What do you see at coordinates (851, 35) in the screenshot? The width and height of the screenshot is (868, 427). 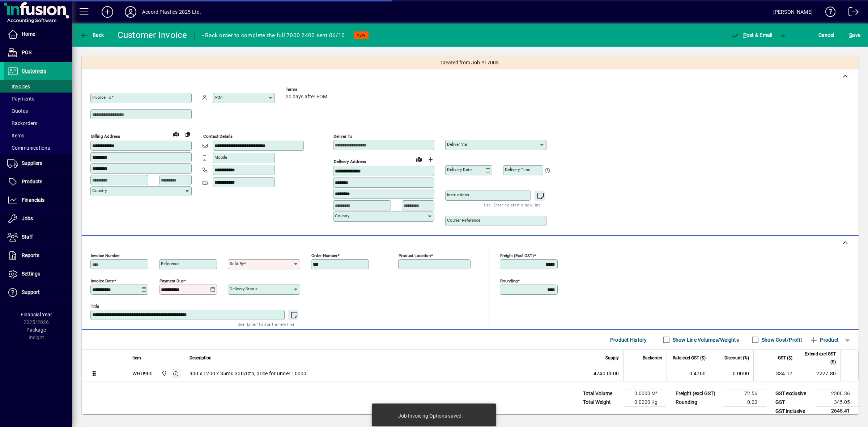 I see `span: S` at bounding box center [851, 35].